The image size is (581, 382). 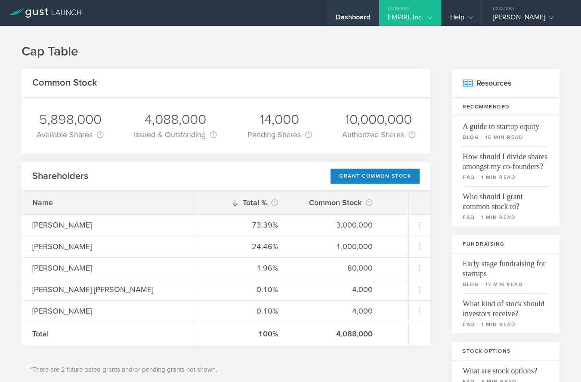 I want to click on div: 80,000, so click(x=336, y=268).